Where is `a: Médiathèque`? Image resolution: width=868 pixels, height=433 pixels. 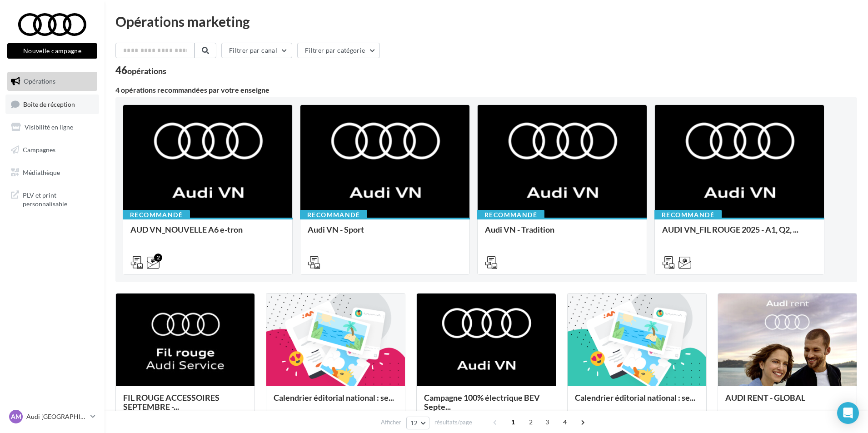
a: Médiathèque is located at coordinates (52, 172).